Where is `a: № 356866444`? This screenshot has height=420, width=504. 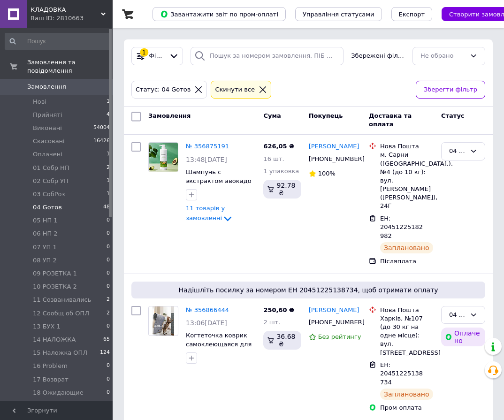 a: № 356866444 is located at coordinates (208, 310).